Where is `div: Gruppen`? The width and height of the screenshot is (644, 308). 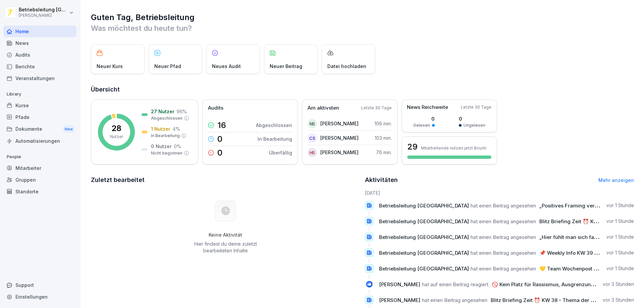
div: Gruppen is located at coordinates (40, 180).